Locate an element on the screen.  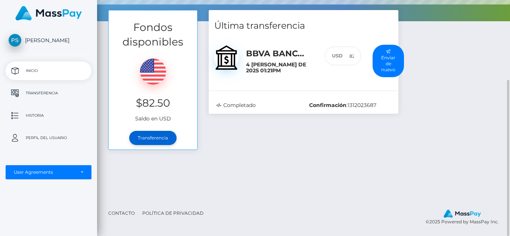
p: Historia is located at coordinates (49, 116).